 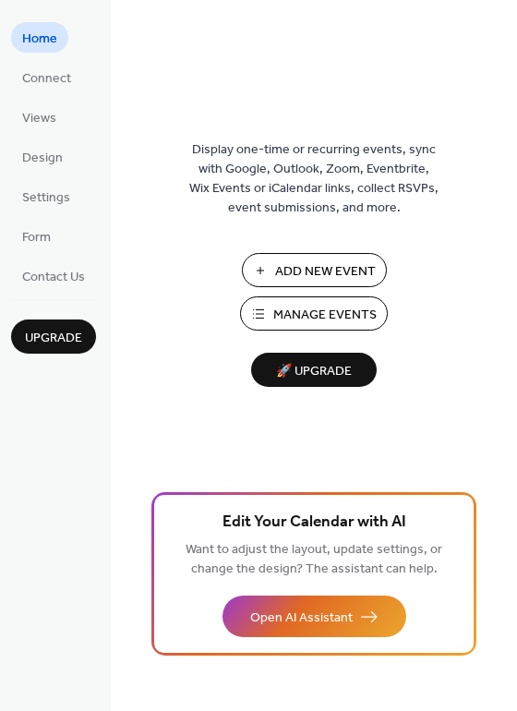 I want to click on button: Upgrade, so click(x=54, y=336).